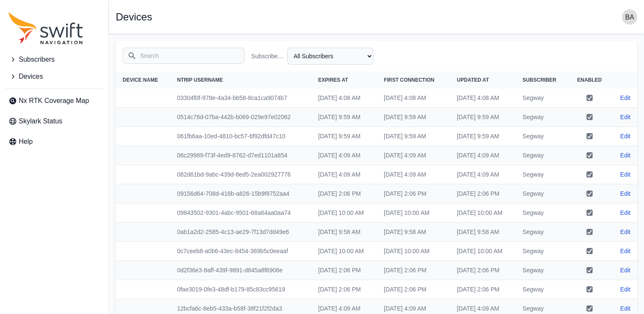 Image resolution: width=644 pixels, height=314 pixels. I want to click on button: Devices, so click(54, 76).